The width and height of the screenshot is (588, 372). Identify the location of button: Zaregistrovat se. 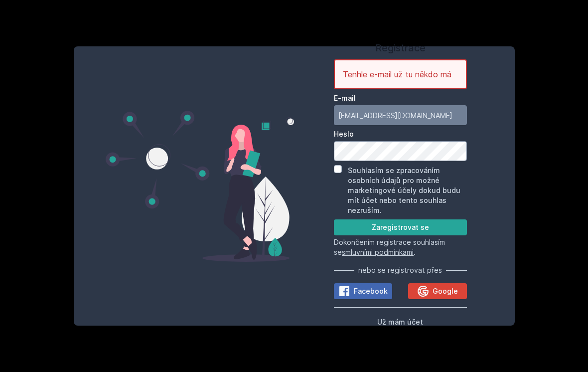
(400, 227).